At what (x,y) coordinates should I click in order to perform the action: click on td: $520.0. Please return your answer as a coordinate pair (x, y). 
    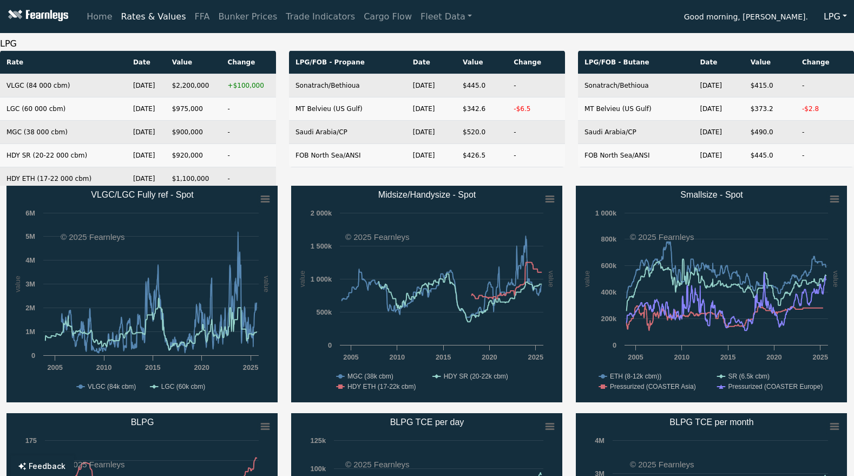
    Looking at the image, I should click on (482, 132).